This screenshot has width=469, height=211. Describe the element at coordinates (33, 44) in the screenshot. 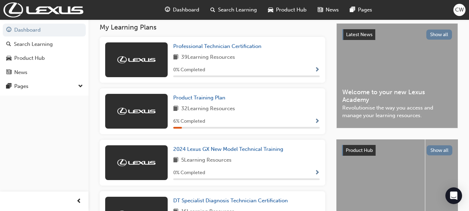

I see `div: Search Learning` at that location.